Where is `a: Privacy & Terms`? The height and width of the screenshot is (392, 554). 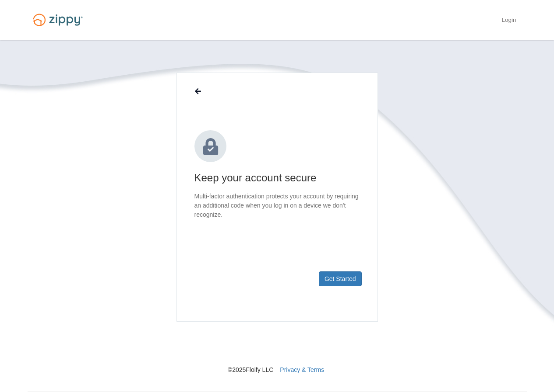 a: Privacy & Terms is located at coordinates (302, 370).